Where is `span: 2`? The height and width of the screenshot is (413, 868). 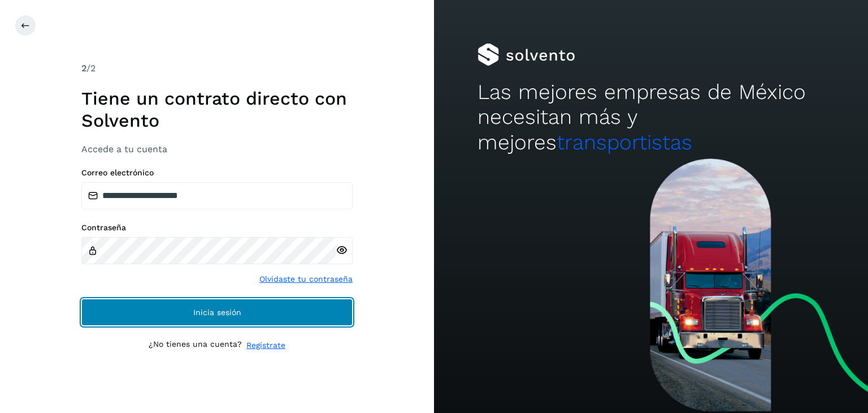
span: 2 is located at coordinates (84, 68).